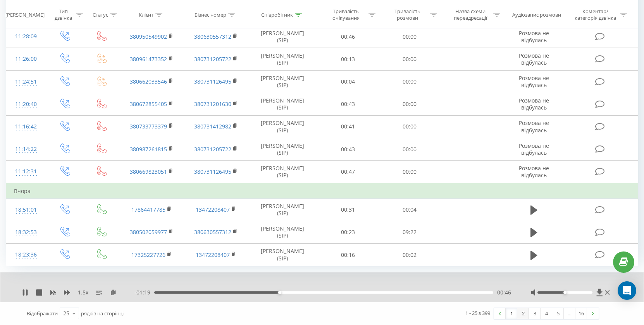 The width and height of the screenshot is (644, 325). What do you see at coordinates (512, 314) in the screenshot?
I see `a: 1` at bounding box center [512, 314].